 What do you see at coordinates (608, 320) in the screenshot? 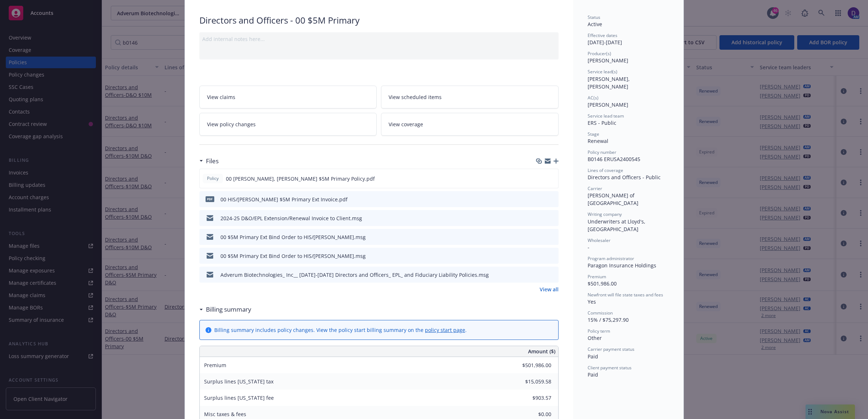
I see `span: 15% / $75,297.90` at bounding box center [608, 320].